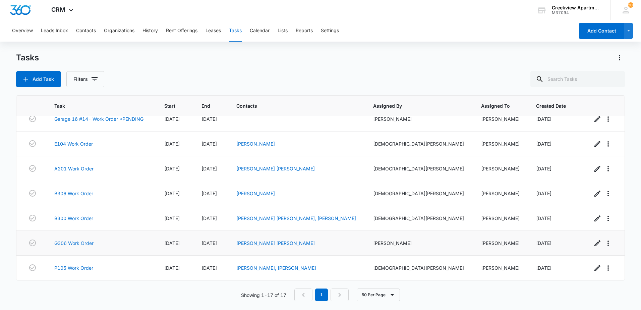  What do you see at coordinates (182, 31) in the screenshot?
I see `button: Rent Offerings` at bounding box center [182, 31].